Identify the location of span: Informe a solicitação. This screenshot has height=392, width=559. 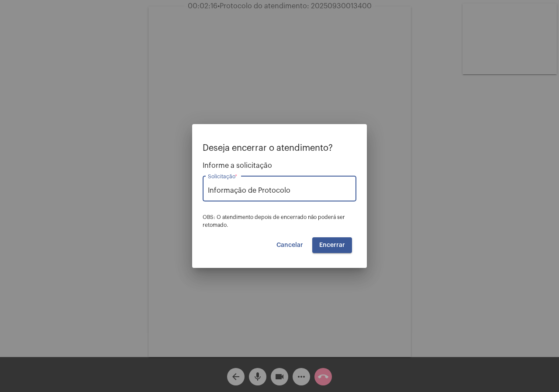
(280, 166).